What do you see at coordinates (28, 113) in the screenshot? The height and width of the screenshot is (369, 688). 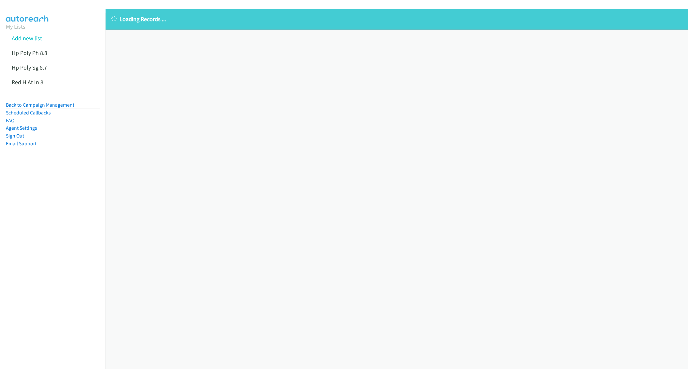 I see `a: Scheduled Callbacks` at bounding box center [28, 113].